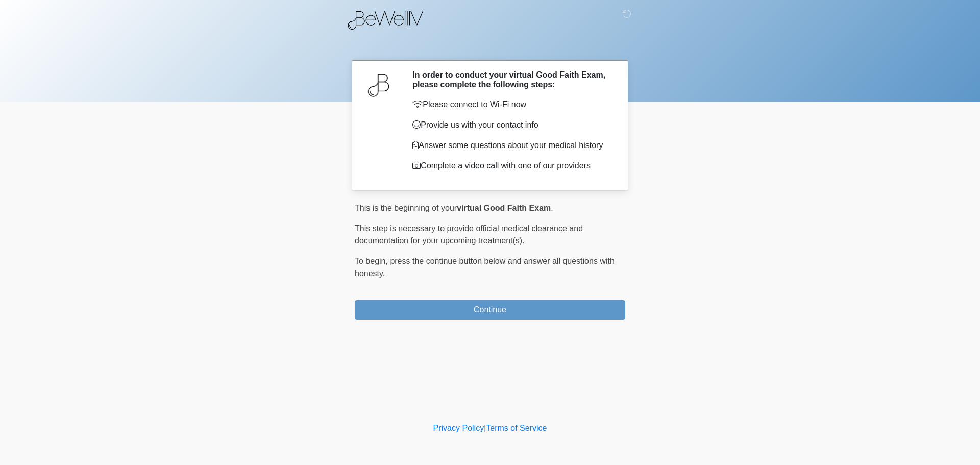 This screenshot has height=465, width=980. What do you see at coordinates (378, 85) in the screenshot?
I see `img: Agent Avatar` at bounding box center [378, 85].